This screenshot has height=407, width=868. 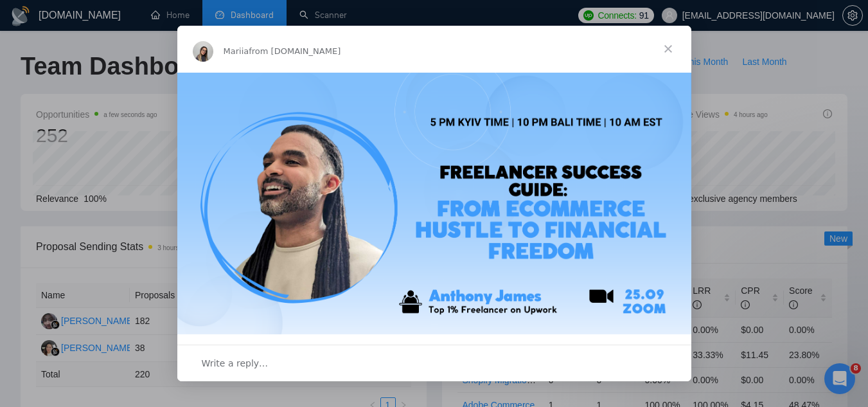 I want to click on img: Profile image for Mariia, so click(x=203, y=52).